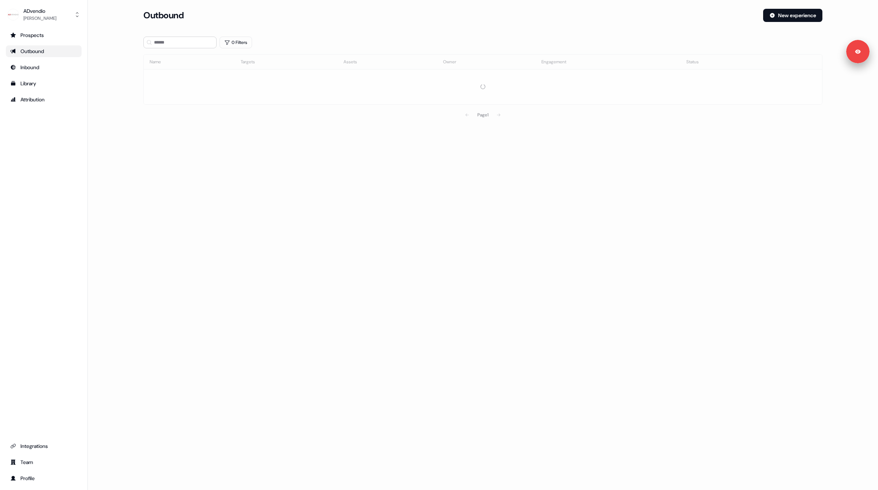 Image resolution: width=878 pixels, height=490 pixels. I want to click on a: Go to integrations, so click(44, 446).